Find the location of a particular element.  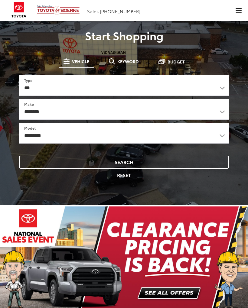

span: Keyword is located at coordinates (128, 61).